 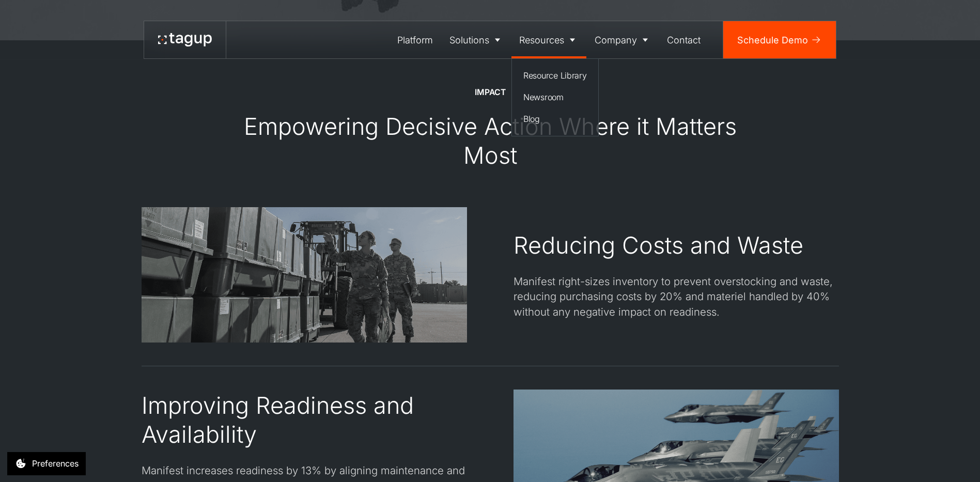 What do you see at coordinates (490, 141) in the screenshot?
I see `div: Empowering Decisive Action Where it Matters Most` at bounding box center [490, 141].